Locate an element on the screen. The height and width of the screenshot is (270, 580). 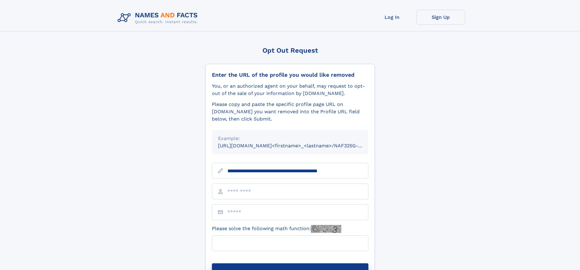
img: Logo Names and Facts is located at coordinates (159, 18).